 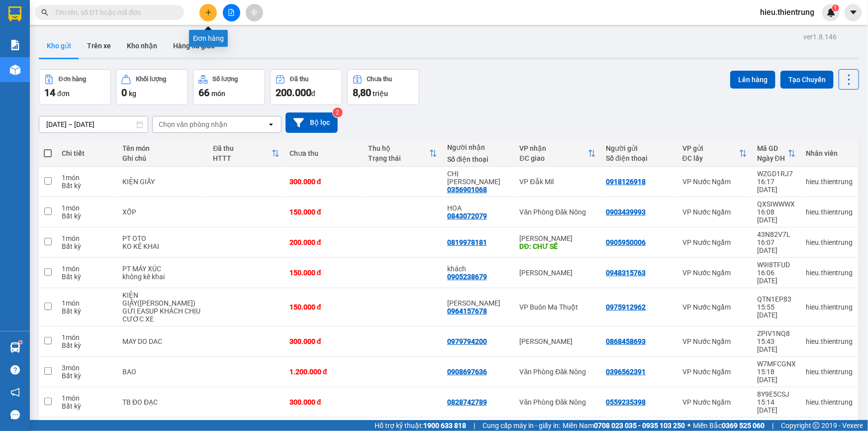 I want to click on h2: WZGD1RJ7, so click(x=43, y=79).